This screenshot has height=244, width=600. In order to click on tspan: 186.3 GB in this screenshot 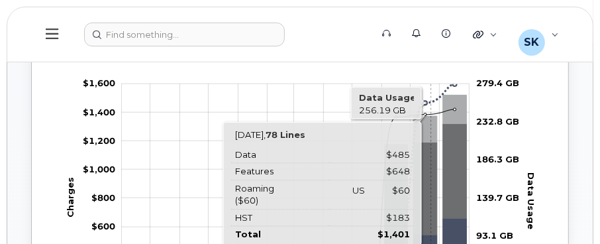, I will do `click(497, 159)`.